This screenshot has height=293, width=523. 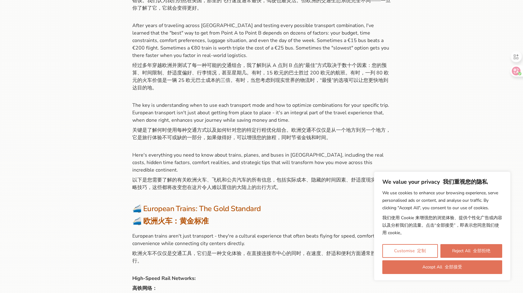 I want to click on font: 经过多年穿越欧洲并测试了每一种可能的交通组合，我了解到从 A 点到 B 点的“最佳”方式取决于数十个因素：您的预算、时间限制、舒适度偏好、行李情况，甚至星期几。有时，15 欧元的巴士胜过 200..., so click(x=261, y=76).